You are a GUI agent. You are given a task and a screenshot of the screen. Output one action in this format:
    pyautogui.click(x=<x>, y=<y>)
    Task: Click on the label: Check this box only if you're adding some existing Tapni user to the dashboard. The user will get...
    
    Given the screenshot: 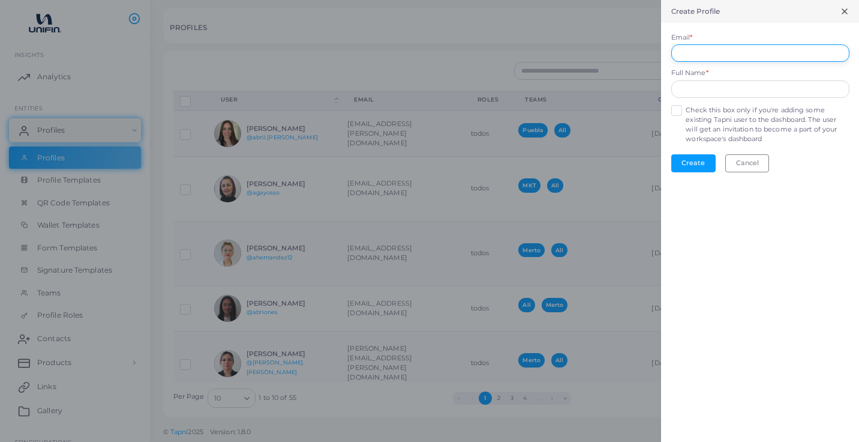 What is the action you would take?
    pyautogui.click(x=768, y=125)
    